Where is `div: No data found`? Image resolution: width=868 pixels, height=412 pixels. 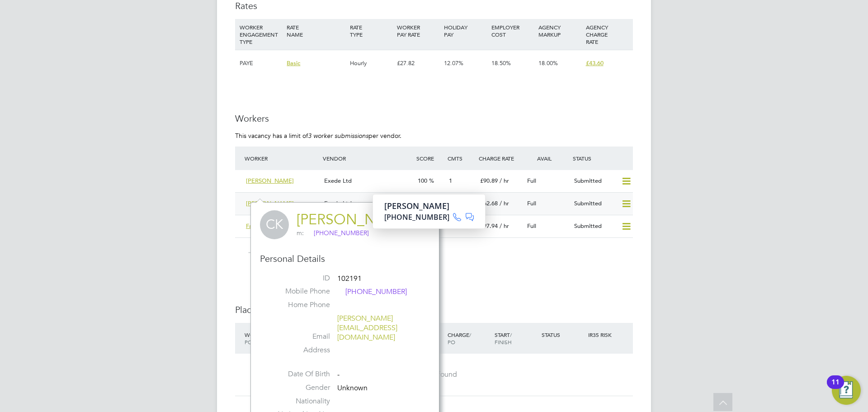 div: No data found is located at coordinates (434, 374).